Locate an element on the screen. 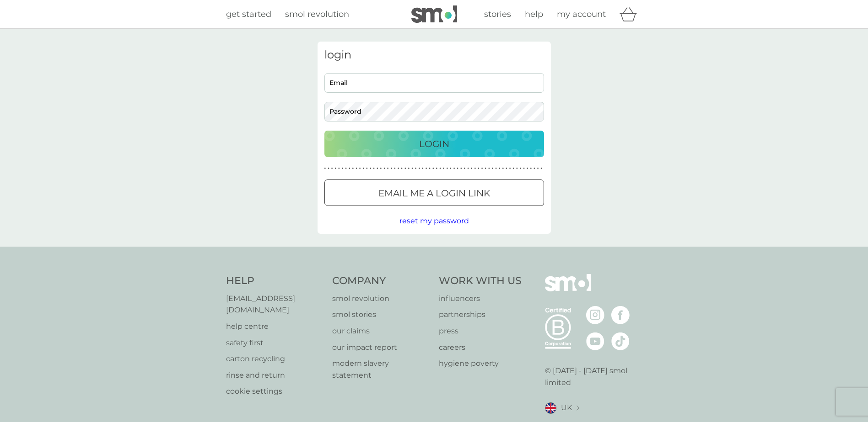  span: reset my password is located at coordinates (434, 220).